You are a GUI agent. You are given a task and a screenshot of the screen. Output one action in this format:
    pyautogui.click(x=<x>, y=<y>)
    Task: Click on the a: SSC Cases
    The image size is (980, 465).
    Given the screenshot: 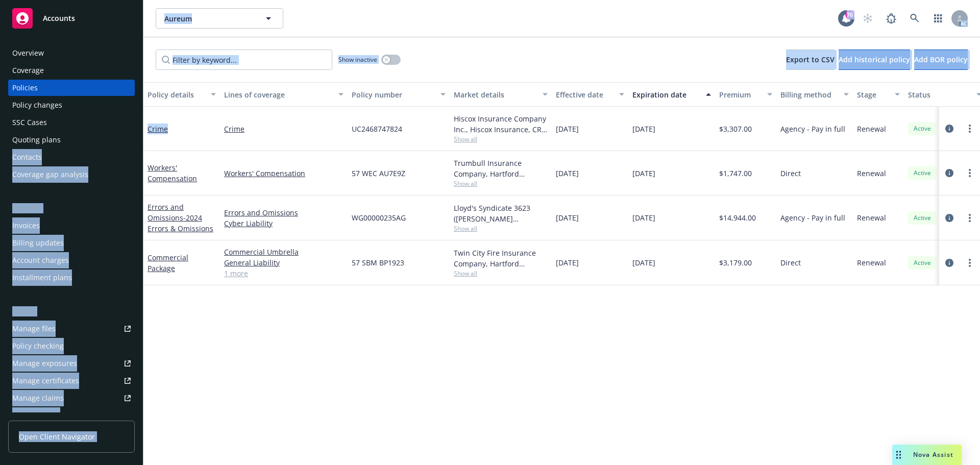 What is the action you would take?
    pyautogui.click(x=72, y=122)
    